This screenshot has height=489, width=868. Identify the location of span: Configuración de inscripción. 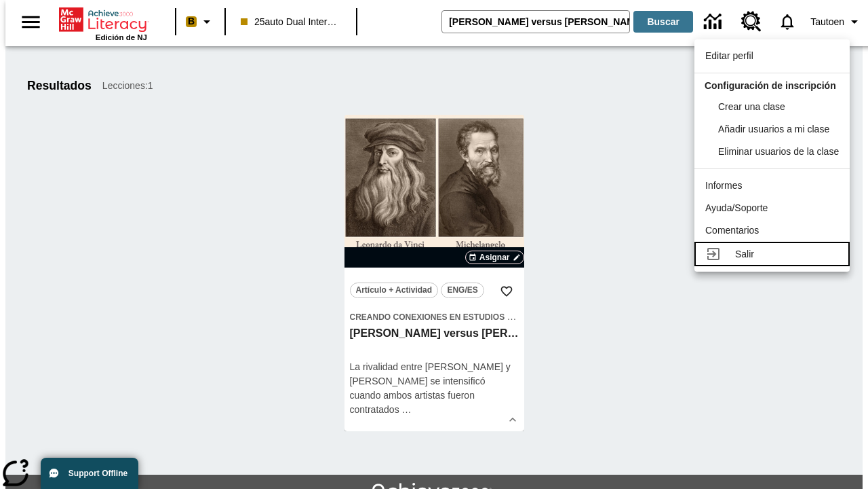
(770, 86).